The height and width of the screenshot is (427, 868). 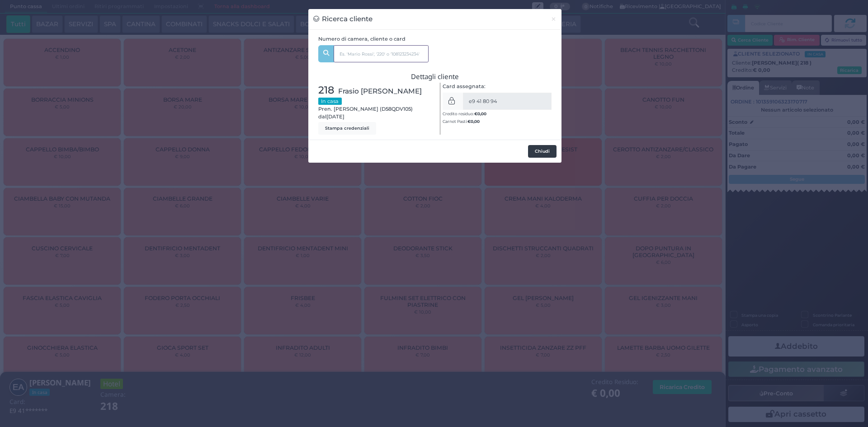 What do you see at coordinates (435, 76) in the screenshot?
I see `h3: Dettagli cliente` at bounding box center [435, 76].